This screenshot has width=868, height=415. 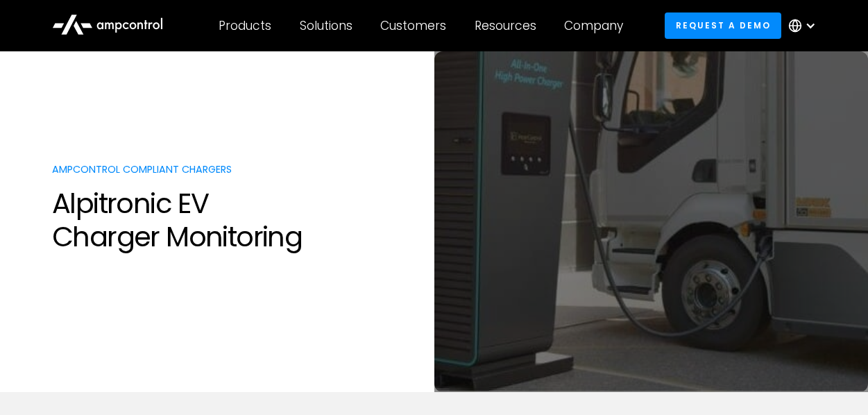 What do you see at coordinates (593, 26) in the screenshot?
I see `div: Company` at bounding box center [593, 26].